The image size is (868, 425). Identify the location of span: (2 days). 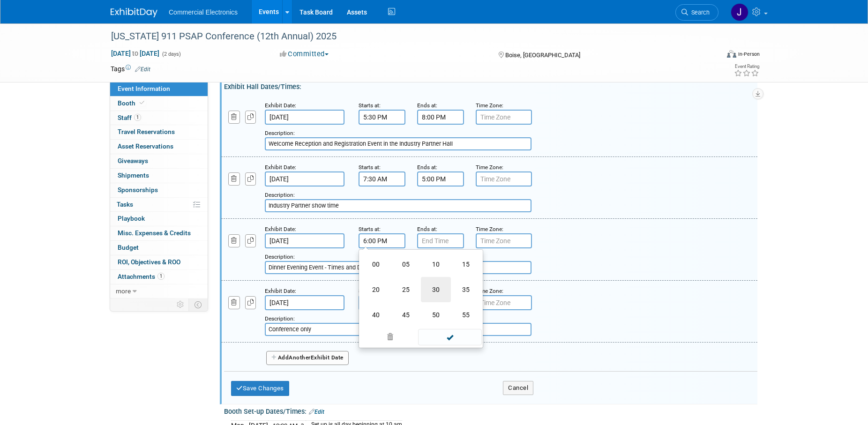
(171, 54).